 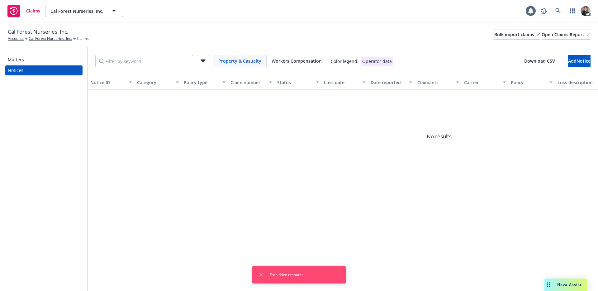 What do you see at coordinates (248, 82) in the screenshot?
I see `div: Claim number` at bounding box center [248, 82].